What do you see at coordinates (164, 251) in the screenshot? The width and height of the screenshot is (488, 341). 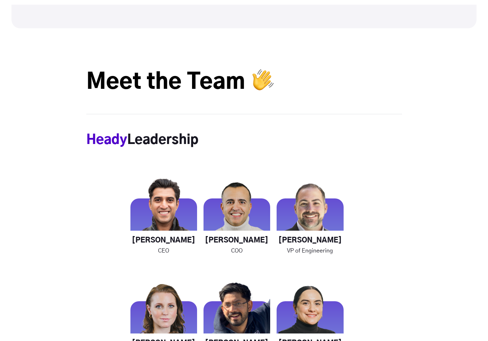 I see `p: CEO` at bounding box center [164, 251].